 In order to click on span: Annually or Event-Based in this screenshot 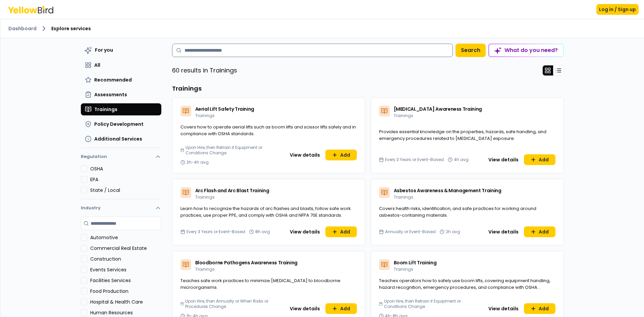, I will do `click(410, 232)`.